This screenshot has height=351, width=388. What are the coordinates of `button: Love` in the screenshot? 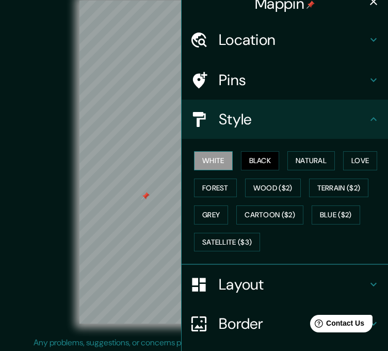 It's located at (360, 161).